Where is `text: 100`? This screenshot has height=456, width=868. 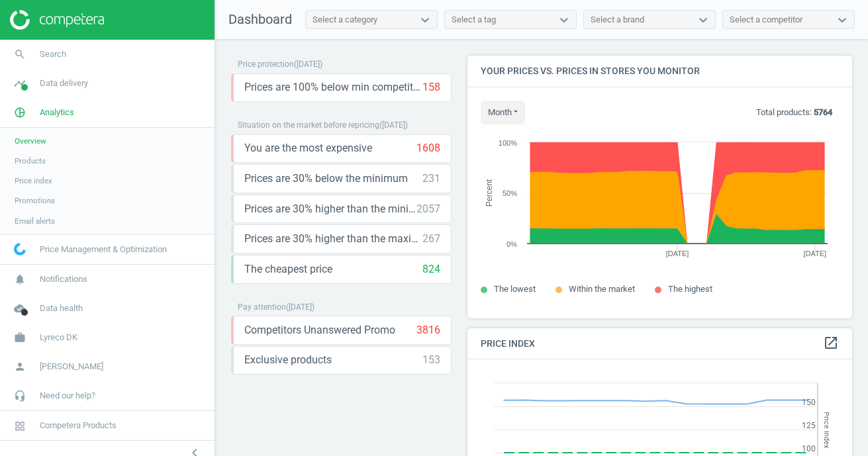 text: 100 is located at coordinates (808, 449).